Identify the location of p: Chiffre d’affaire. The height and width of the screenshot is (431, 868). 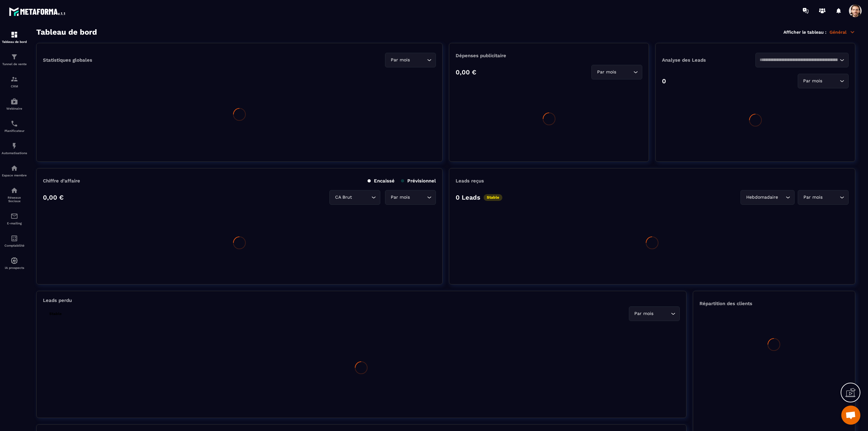
(61, 181).